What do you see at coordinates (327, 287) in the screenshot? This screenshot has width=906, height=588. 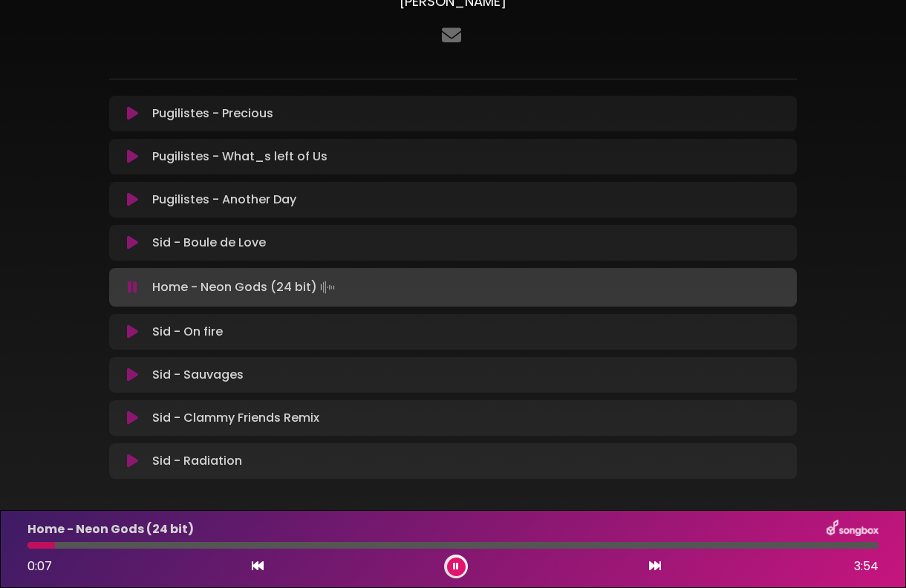 I see `img: waveform4.gif` at bounding box center [327, 287].